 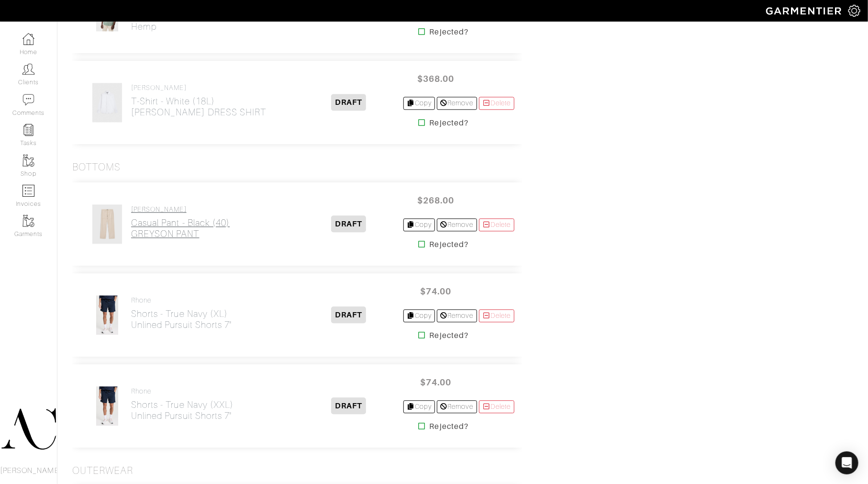 I want to click on img: EKn8jeK86bNCN7UA75mMj5ze, so click(x=107, y=224).